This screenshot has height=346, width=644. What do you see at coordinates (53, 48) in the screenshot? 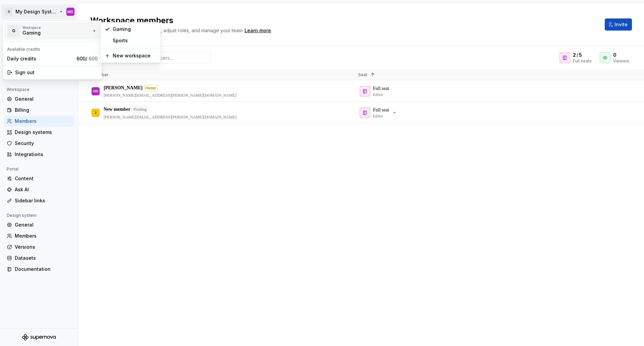
I see `div: Available credits` at bounding box center [53, 48].